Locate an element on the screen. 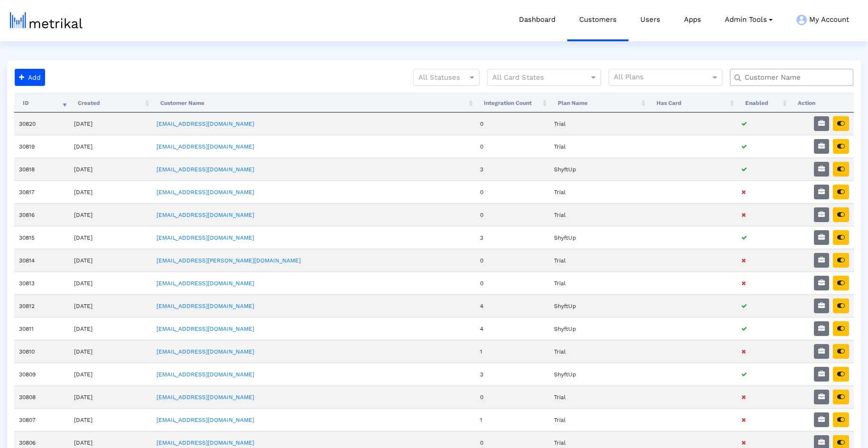  input: All Card States is located at coordinates (536, 78).